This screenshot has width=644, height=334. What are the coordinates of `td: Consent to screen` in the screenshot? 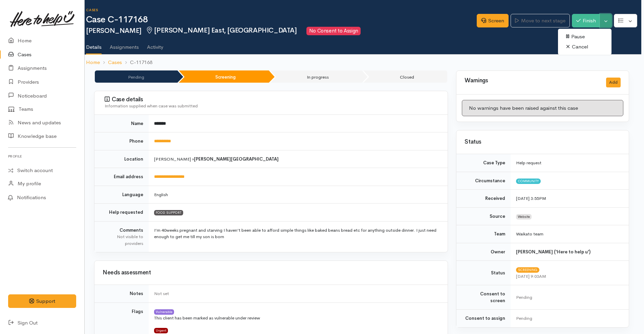 It's located at (484, 297).